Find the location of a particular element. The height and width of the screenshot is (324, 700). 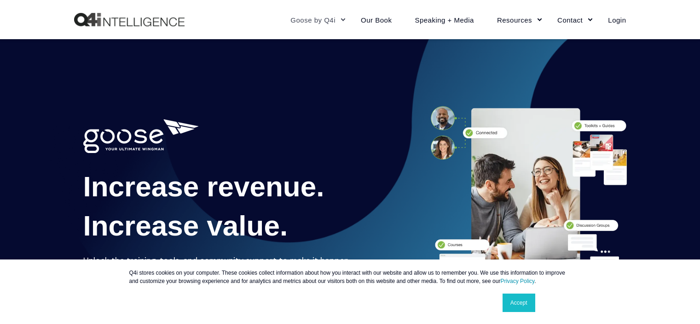

img: Q4intelligence, LLC logo is located at coordinates (129, 20).